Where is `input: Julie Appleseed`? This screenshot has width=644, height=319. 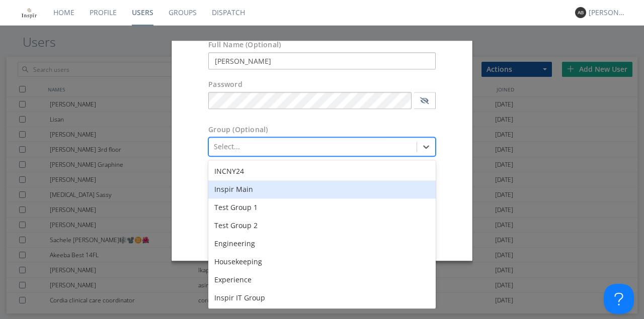
input: Julie Appleseed is located at coordinates (322, 61).